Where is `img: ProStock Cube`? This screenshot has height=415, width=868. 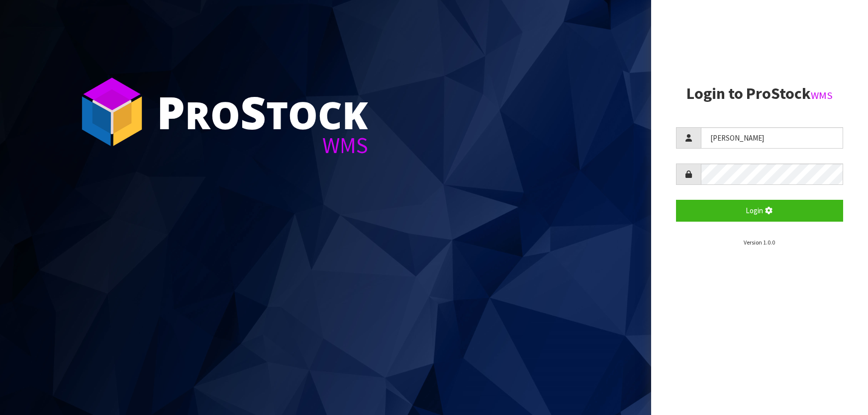 img: ProStock Cube is located at coordinates (112, 112).